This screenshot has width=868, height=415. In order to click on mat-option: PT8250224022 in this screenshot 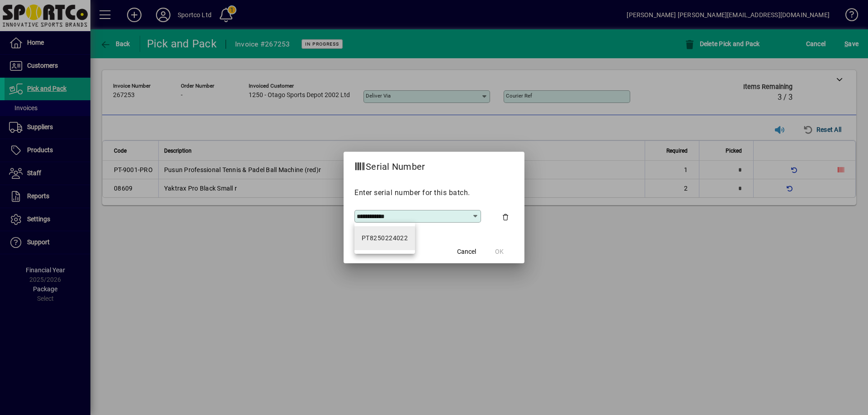, I will do `click(385, 238)`.